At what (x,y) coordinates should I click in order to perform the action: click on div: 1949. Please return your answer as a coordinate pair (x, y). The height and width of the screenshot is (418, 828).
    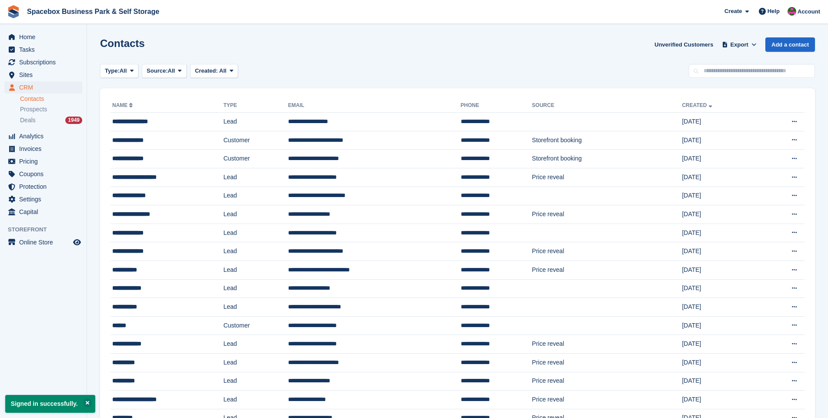
    Looking at the image, I should click on (73, 120).